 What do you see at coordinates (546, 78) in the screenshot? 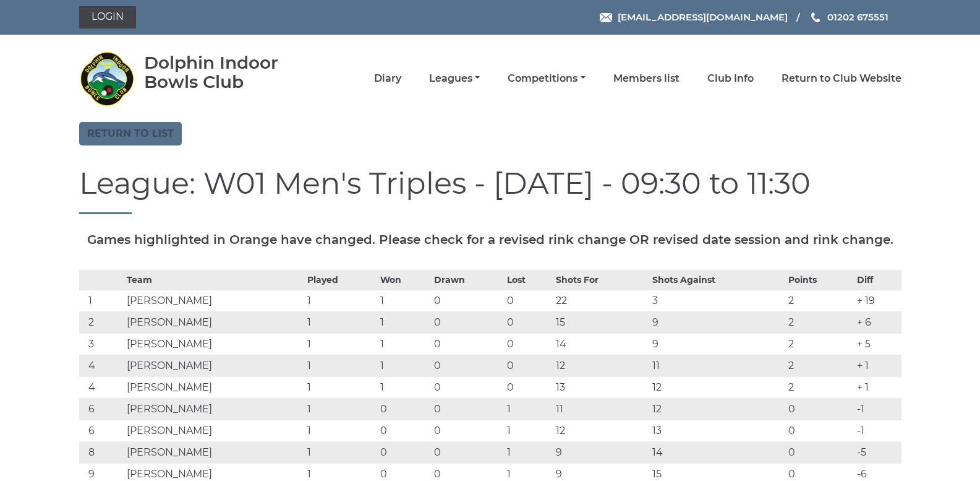
I see `a: Competitions` at bounding box center [546, 78].